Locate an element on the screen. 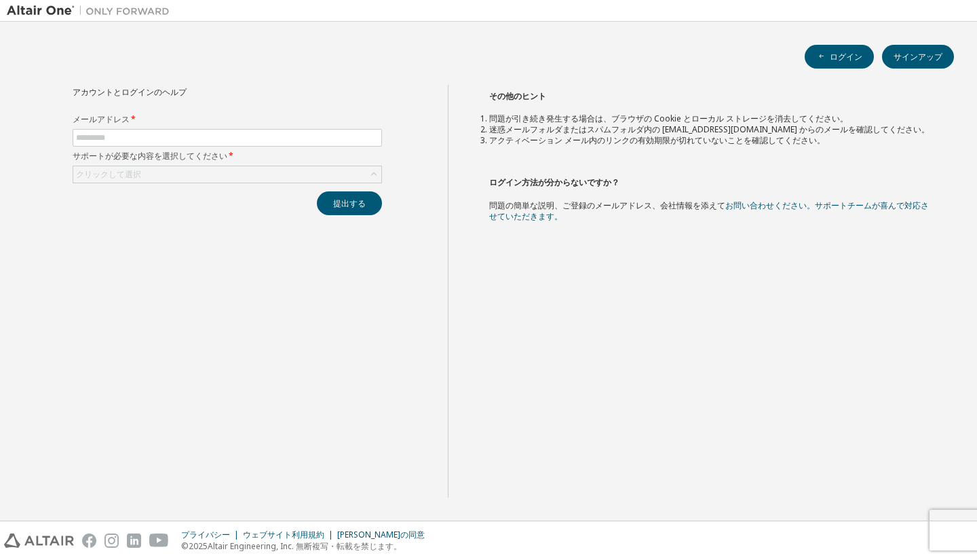  font: サポートが必要な内容を選択してください is located at coordinates (150, 155).